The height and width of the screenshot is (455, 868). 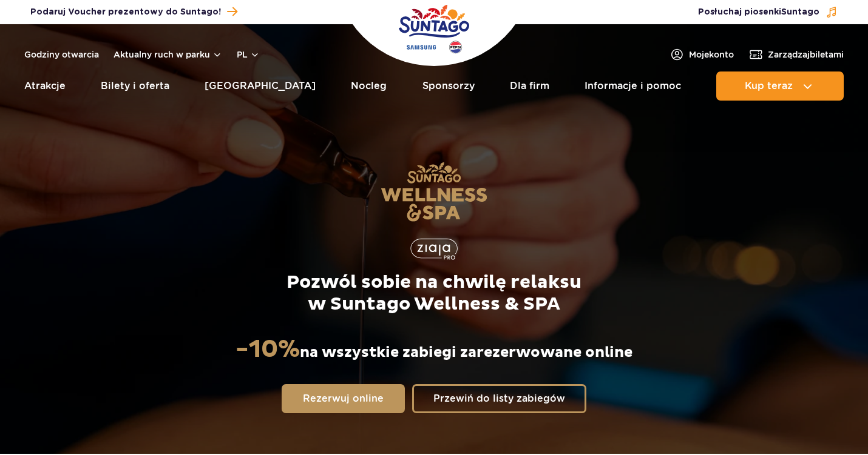 I want to click on a: Sponsorzy, so click(x=449, y=86).